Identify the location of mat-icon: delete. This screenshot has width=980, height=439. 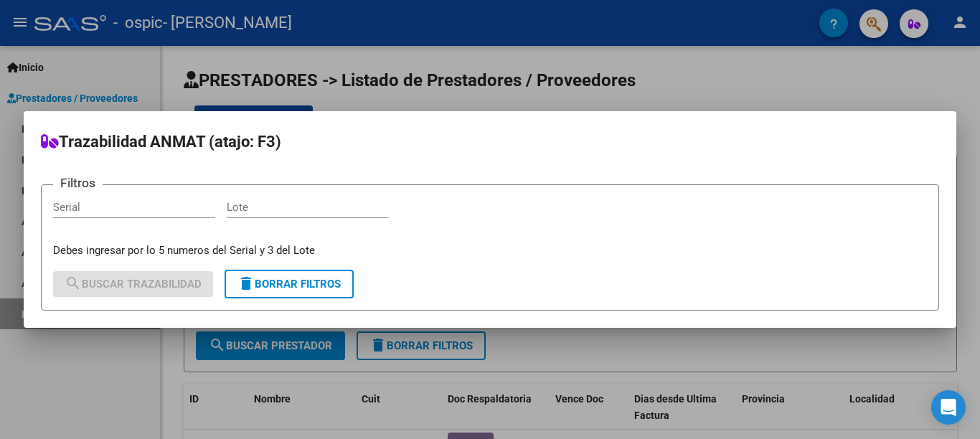
(246, 283).